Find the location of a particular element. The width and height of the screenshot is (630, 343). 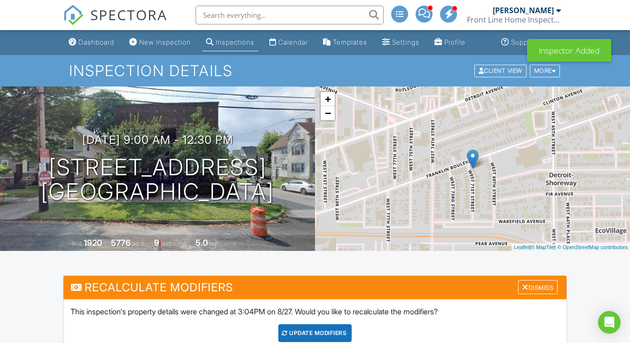

a: Zoom in is located at coordinates (327, 99).